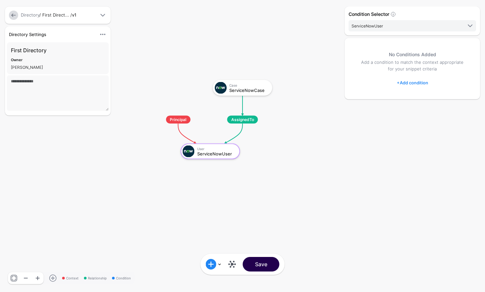 The image size is (485, 292). Describe the element at coordinates (17, 60) in the screenshot. I see `strong: Owner` at that location.